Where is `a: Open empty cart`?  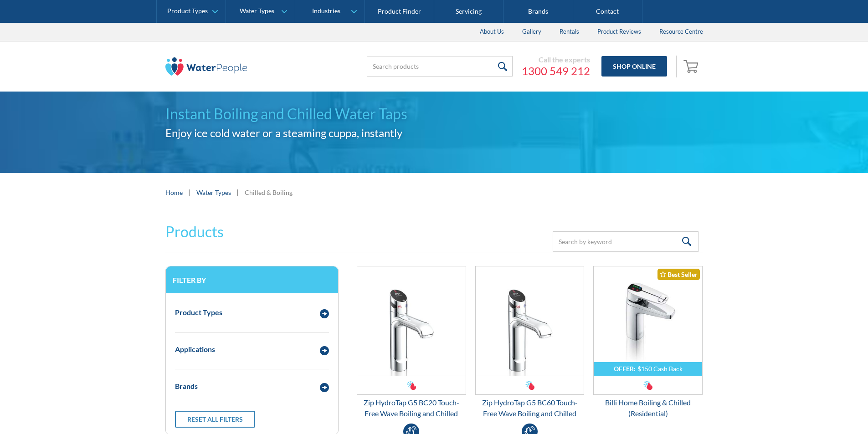
a: Open empty cart is located at coordinates (692, 67).